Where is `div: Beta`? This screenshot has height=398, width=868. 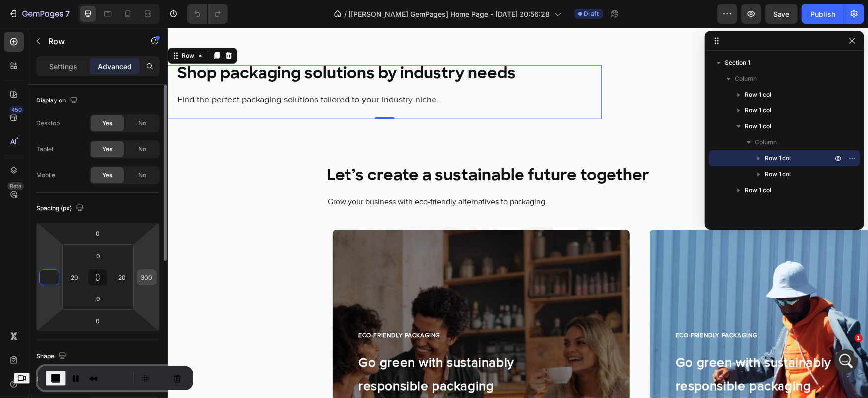 div: Beta is located at coordinates (15, 186).